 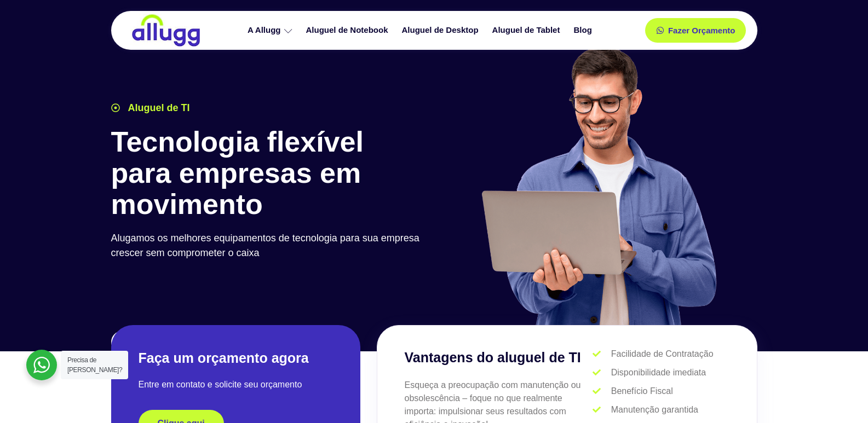 What do you see at coordinates (641, 392) in the screenshot?
I see `span: Benefício Fiscal` at bounding box center [641, 392].